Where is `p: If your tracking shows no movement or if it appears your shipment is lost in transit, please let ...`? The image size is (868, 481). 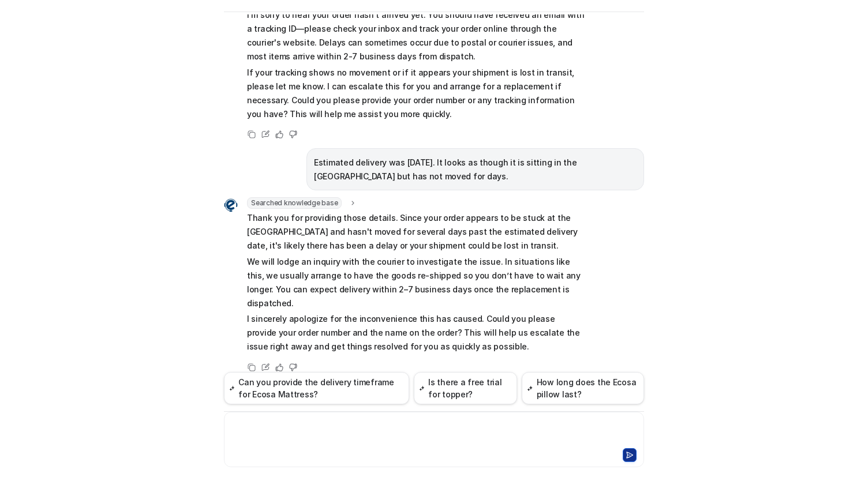 p: If your tracking shows no movement or if it appears your shipment is lost in transit, please let ... is located at coordinates (415, 94).